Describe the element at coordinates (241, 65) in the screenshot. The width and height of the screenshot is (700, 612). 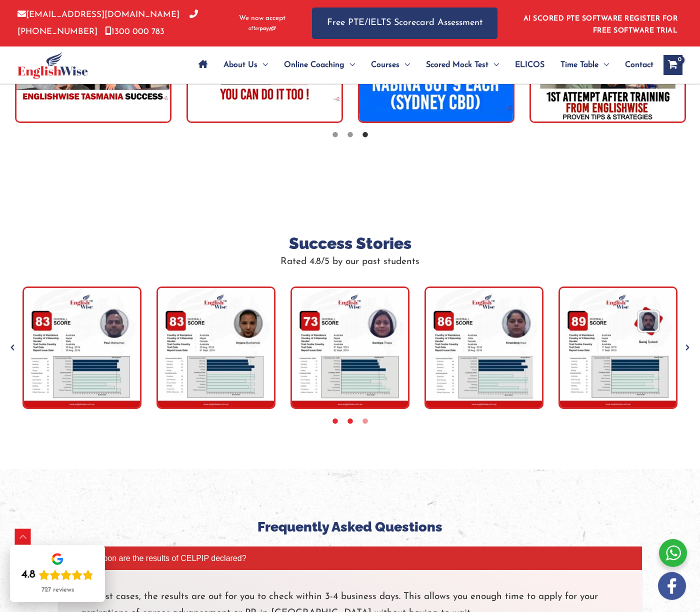
I see `span: About Us` at that location.